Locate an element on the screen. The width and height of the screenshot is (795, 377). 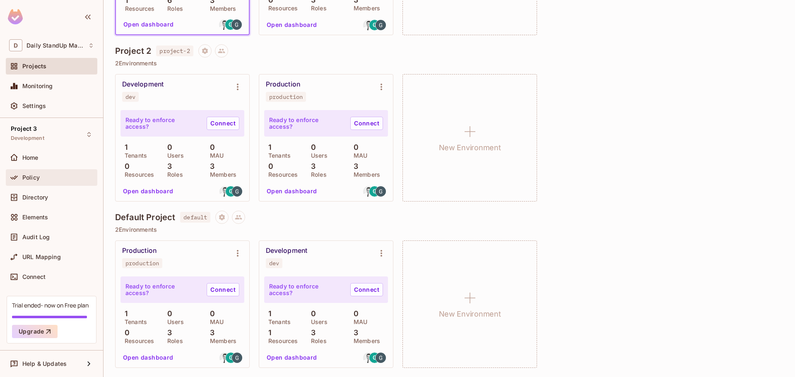
span: Settings is located at coordinates (34, 106).